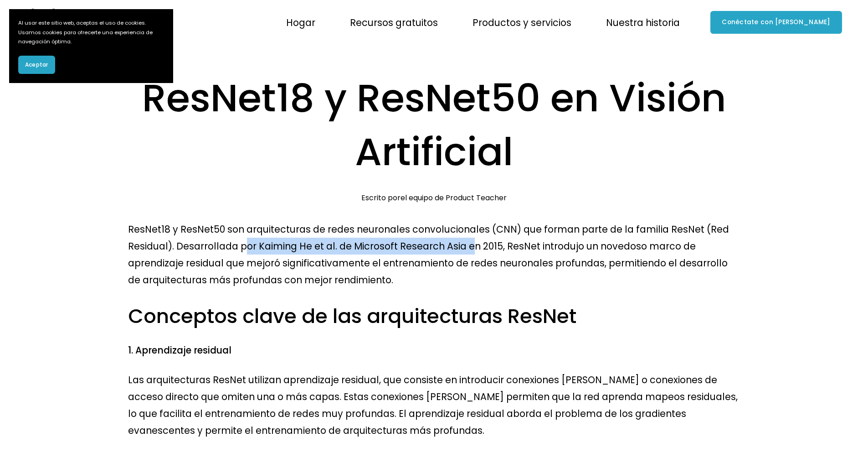 The height and width of the screenshot is (453, 868). Describe the element at coordinates (91, 46) in the screenshot. I see `section: Banner de cookies` at that location.